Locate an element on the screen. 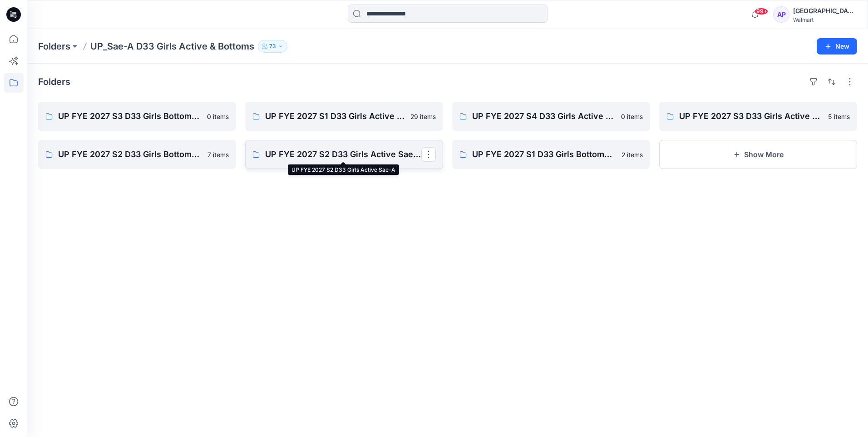  a: UP FYE 2027 S1 D33 Girls Active Sae-A29 items is located at coordinates (344, 116).